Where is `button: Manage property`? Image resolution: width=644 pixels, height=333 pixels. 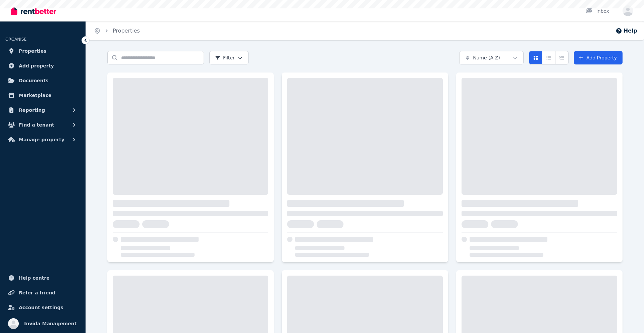
button: Manage property is located at coordinates (43, 140).